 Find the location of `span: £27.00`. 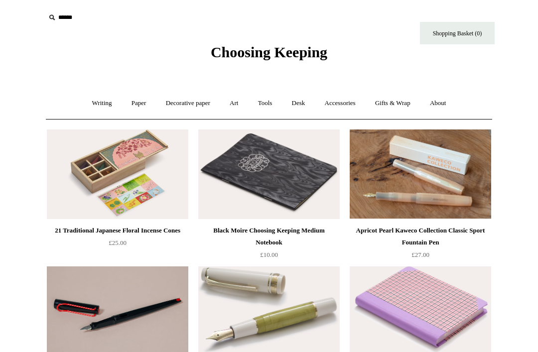

span: £27.00 is located at coordinates (420, 255).